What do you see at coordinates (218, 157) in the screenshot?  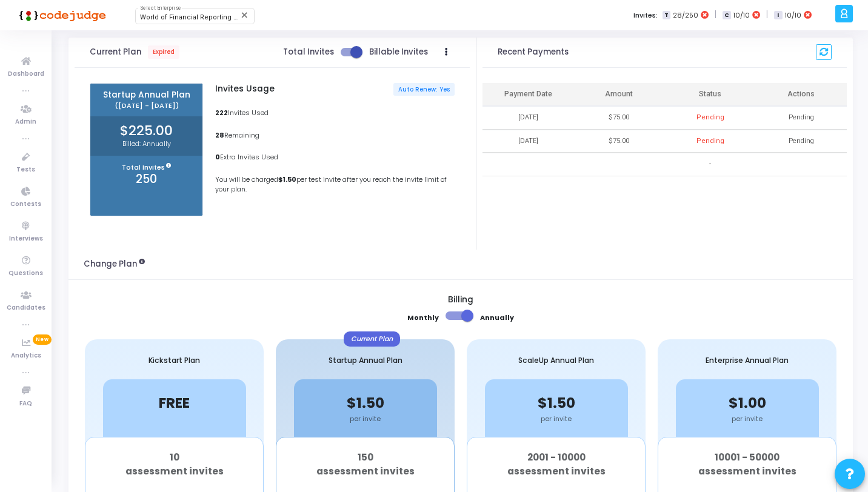 I see `b: 0` at bounding box center [218, 157].